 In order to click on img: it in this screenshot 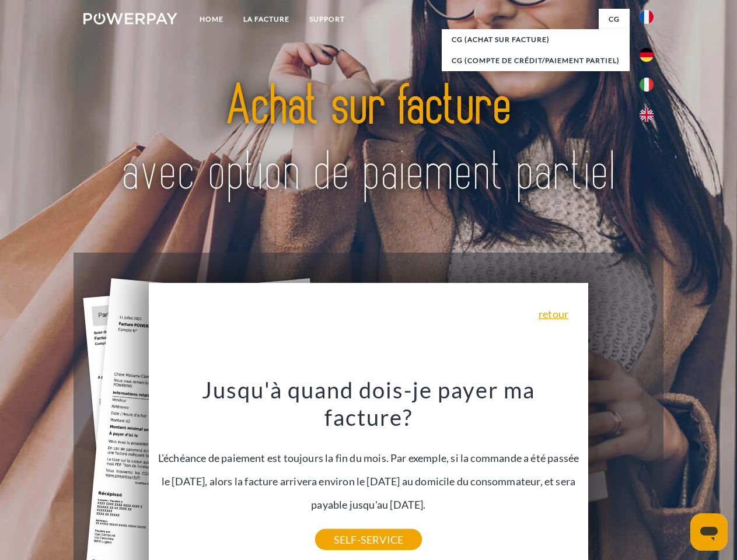, I will do `click(647, 84)`.